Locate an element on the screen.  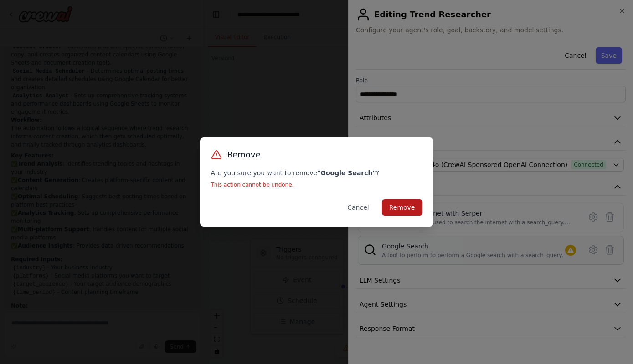
p: Are you sure you want to remove ? is located at coordinates (317, 173).